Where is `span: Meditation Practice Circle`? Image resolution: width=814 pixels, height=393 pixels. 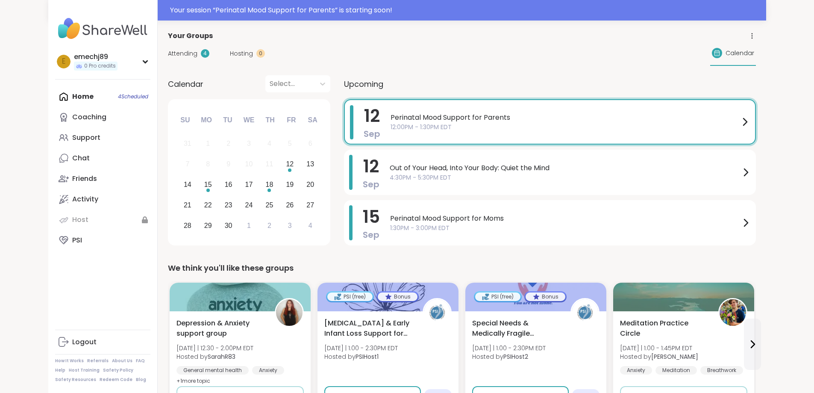
span: Meditation Practice Circle is located at coordinates (664, 328).